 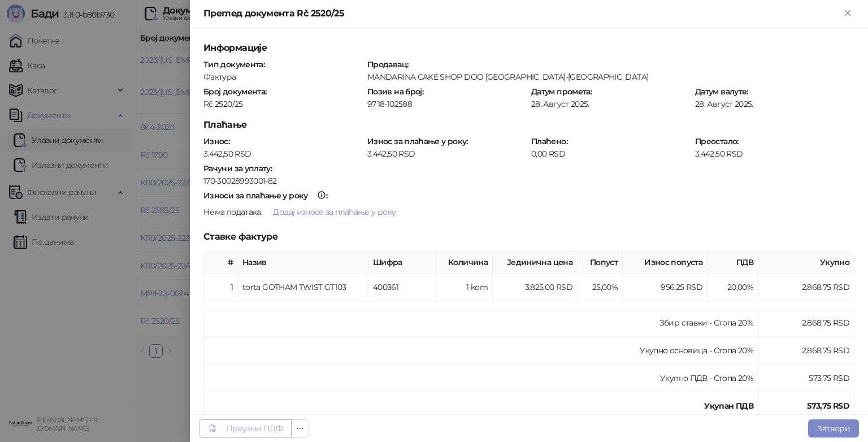 What do you see at coordinates (300, 428) in the screenshot?
I see `span: ellipsis` at bounding box center [300, 428].